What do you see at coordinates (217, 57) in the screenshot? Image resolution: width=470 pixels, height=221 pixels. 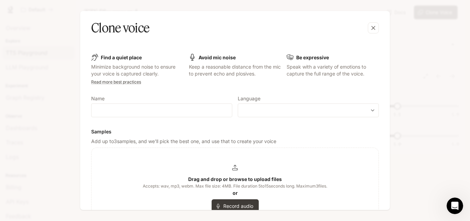 I see `b: Avoid mic noise` at bounding box center [217, 57].